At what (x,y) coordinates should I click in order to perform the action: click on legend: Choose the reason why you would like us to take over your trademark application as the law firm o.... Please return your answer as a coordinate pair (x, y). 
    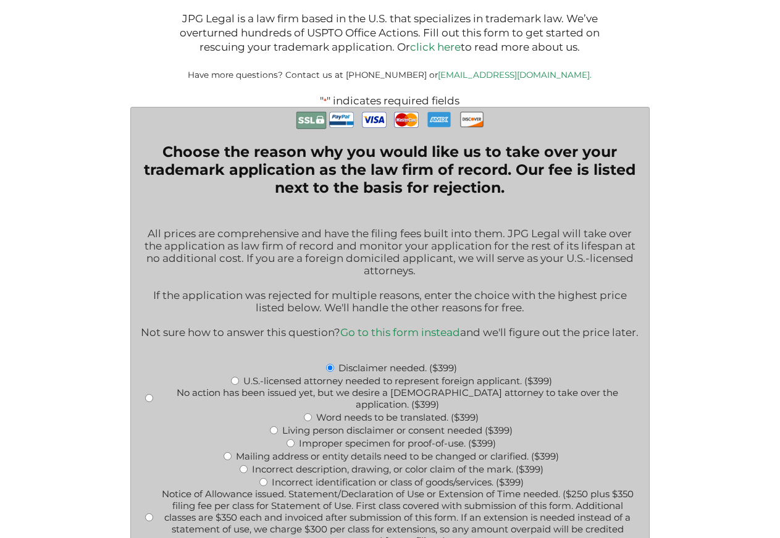
    Looking at the image, I should click on (390, 169).